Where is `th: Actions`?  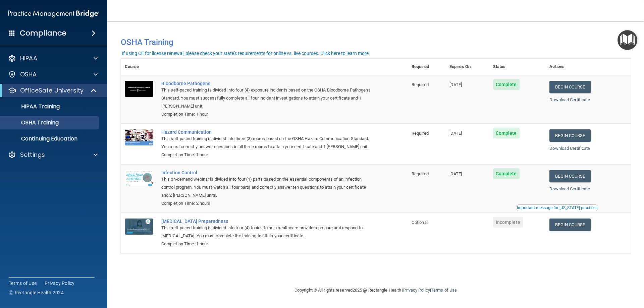 th: Actions is located at coordinates (588, 67).